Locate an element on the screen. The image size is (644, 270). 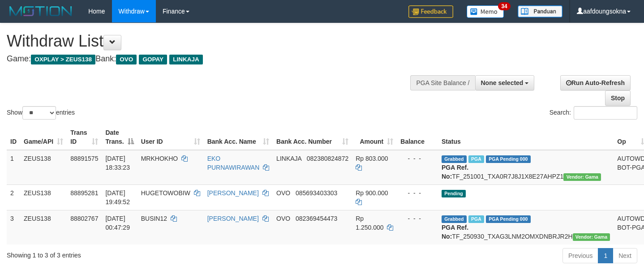
a: 1 is located at coordinates (605, 256).